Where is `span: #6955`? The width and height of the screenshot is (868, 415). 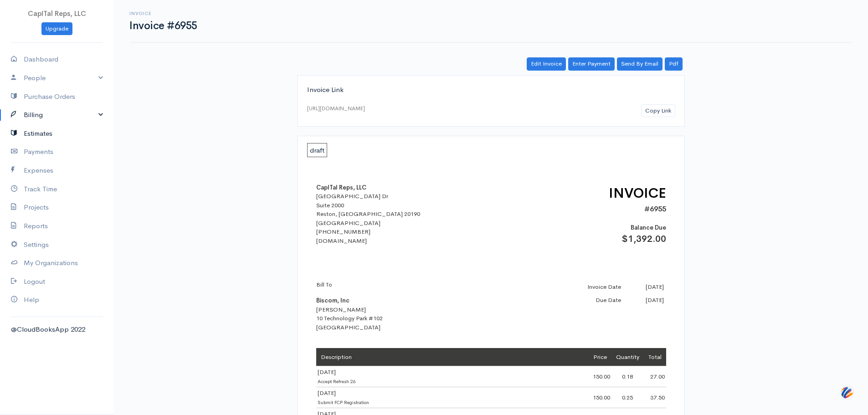
span: #6955 is located at coordinates (655, 208).